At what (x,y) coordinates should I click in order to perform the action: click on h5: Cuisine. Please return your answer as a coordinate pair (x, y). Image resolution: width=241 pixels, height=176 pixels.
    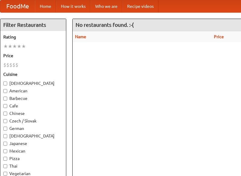
    Looking at the image, I should click on (33, 74).